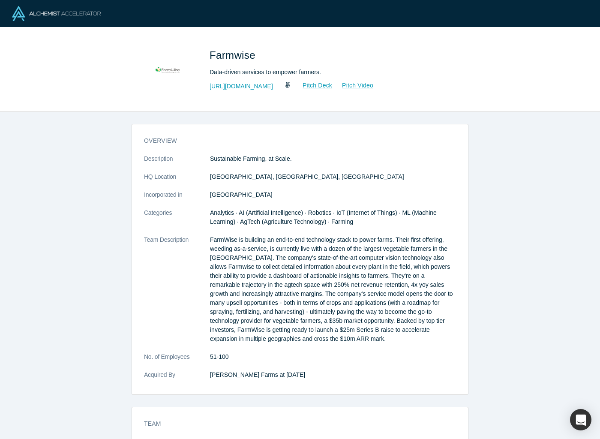 Image resolution: width=600 pixels, height=439 pixels. What do you see at coordinates (177, 380) in the screenshot?
I see `dt: Acquired By` at bounding box center [177, 380].